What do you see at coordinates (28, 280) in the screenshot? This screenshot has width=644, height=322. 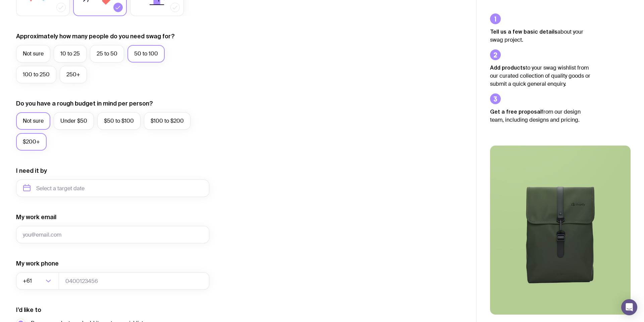 I see `span: +61` at bounding box center [28, 280].